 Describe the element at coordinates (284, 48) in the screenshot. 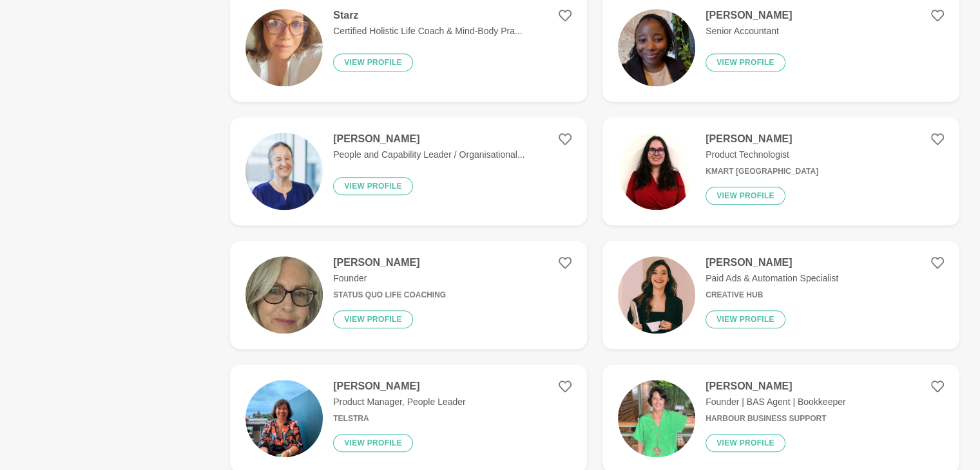

I see `img: ec11b24c0aac152775f8df71426d334388dc0d10-1080x1920.jpg` at that location.